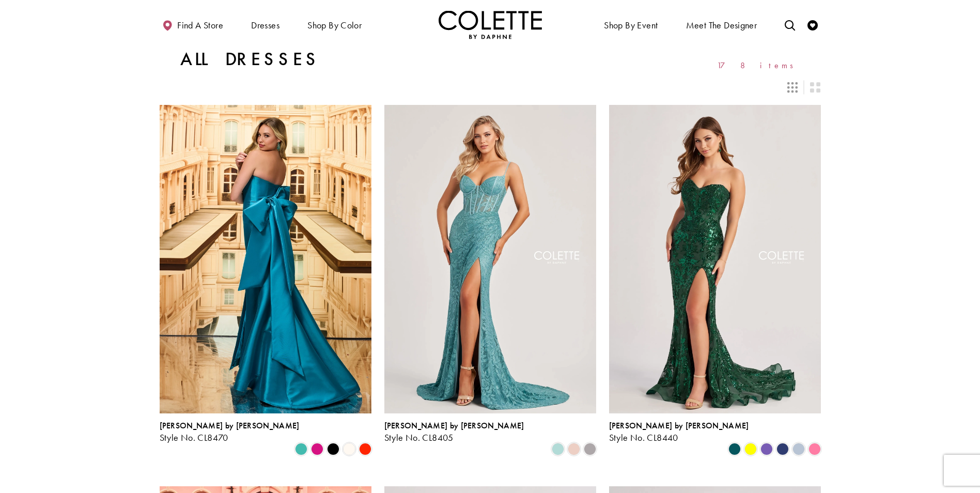  I want to click on span: Switch layout to 3 columns, so click(792, 87).